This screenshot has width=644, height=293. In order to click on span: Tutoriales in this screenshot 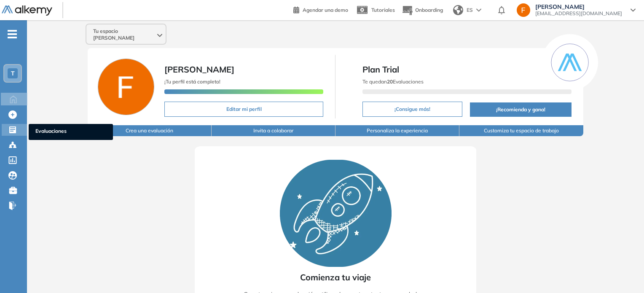, I will do `click(383, 10)`.